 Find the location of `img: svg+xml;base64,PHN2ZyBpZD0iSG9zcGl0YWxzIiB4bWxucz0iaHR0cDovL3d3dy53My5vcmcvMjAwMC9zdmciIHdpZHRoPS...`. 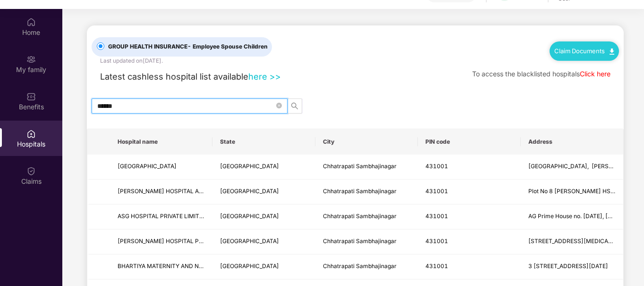

img: svg+xml;base64,PHN2ZyBpZD0iSG9zcGl0YWxzIiB4bWxucz0iaHR0cDovL3d3dy53My5vcmcvMjAwMC9zdmciIHdpZHRoPS... is located at coordinates (31, 134).